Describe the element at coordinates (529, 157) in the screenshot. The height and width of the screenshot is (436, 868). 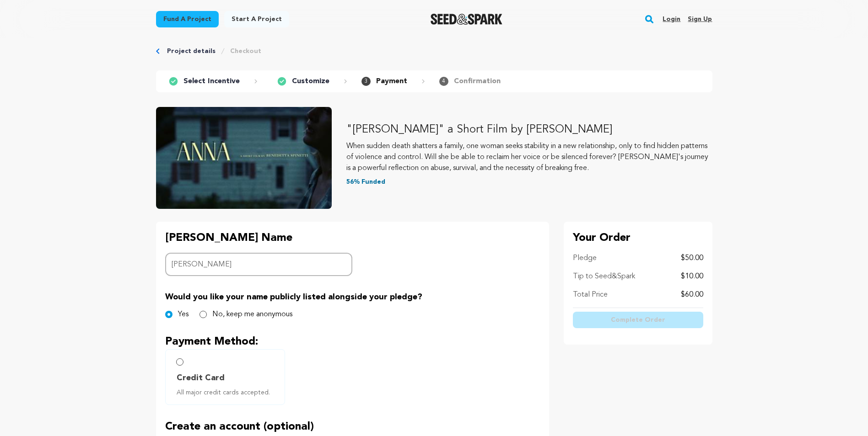
I see `p: When sudden death shatters a family, one woman seeks stability in a new relationship, only to fin...` at that location.